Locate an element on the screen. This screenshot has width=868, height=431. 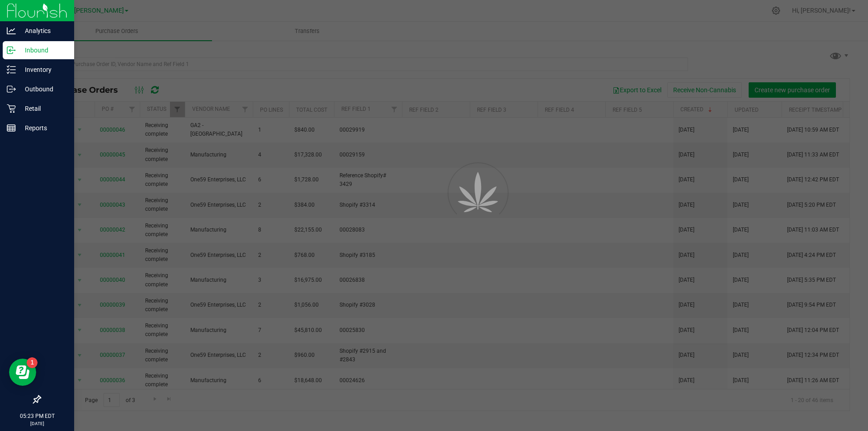
p: Reports is located at coordinates (43, 128).